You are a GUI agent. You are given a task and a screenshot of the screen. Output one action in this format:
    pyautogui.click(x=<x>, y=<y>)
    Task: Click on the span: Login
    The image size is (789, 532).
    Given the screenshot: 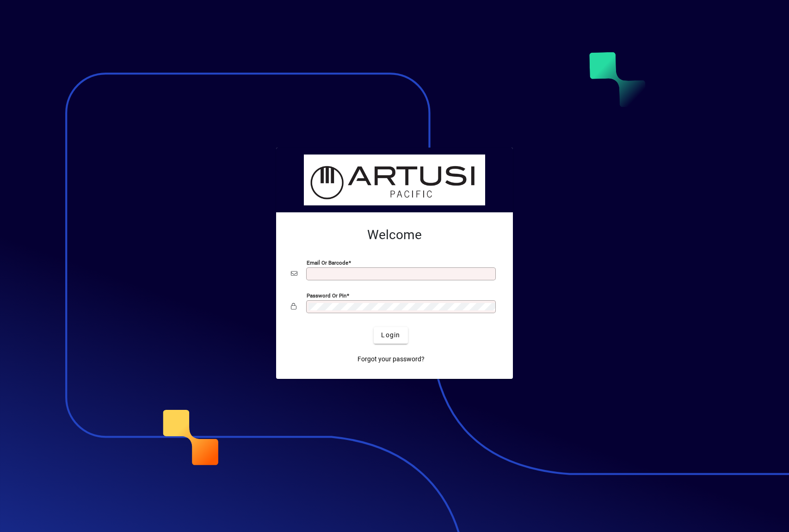 What is the action you would take?
    pyautogui.click(x=390, y=335)
    